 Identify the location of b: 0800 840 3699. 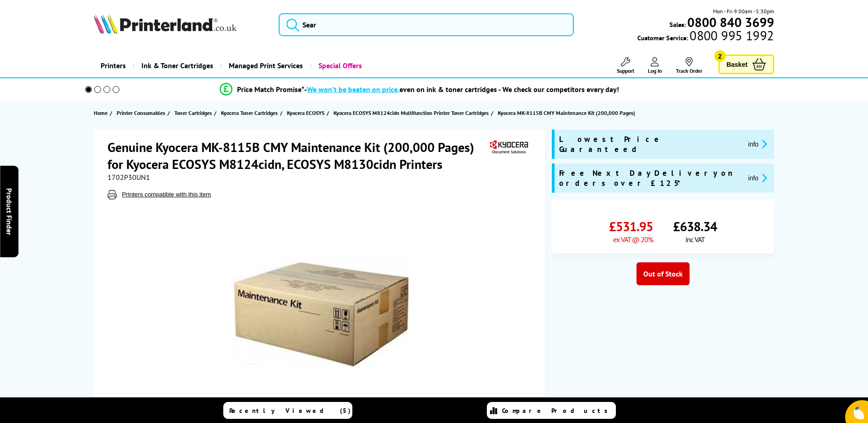
(731, 22).